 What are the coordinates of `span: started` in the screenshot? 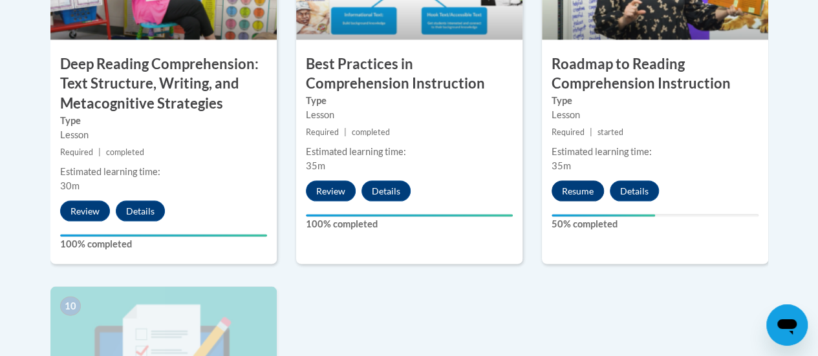 It's located at (610, 132).